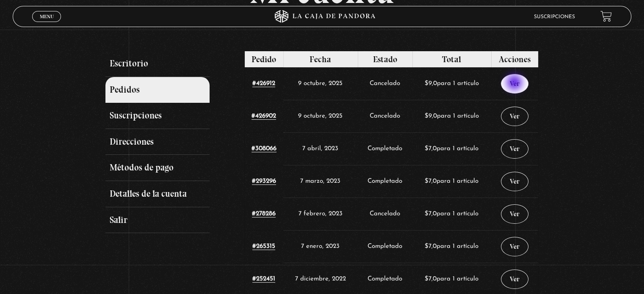 This screenshot has width=644, height=294. Describe the element at coordinates (264, 59) in the screenshot. I see `span: Pedido` at that location.